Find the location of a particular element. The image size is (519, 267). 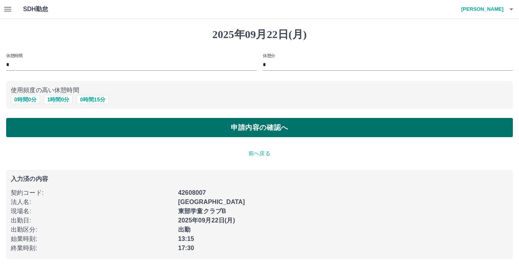

button: 0時間0分 is located at coordinates (25, 100).